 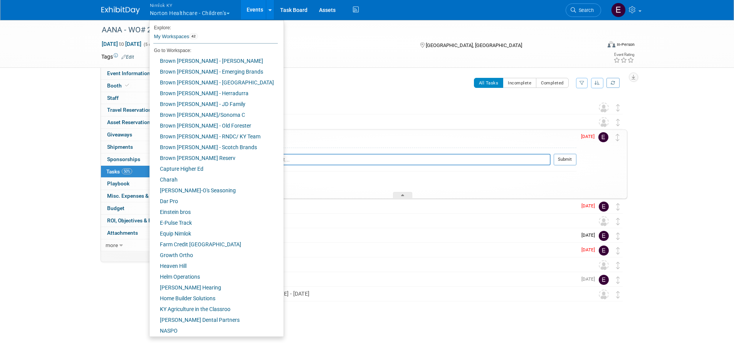 I want to click on span: 42, so click(x=193, y=36).